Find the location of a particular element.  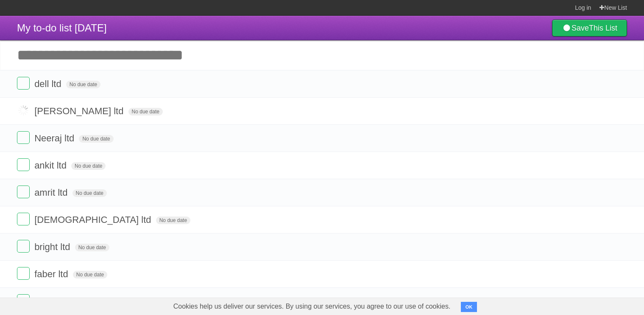

span: light lamp ltd is located at coordinates (61, 301).